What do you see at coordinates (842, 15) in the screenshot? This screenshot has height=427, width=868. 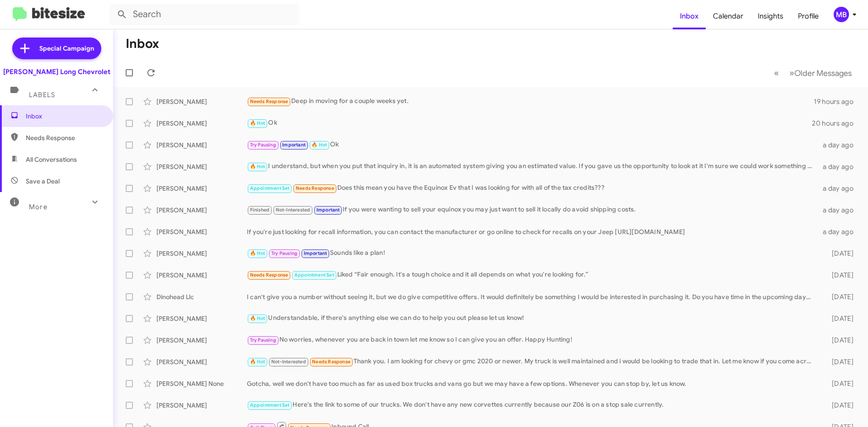 I see `div: MB` at bounding box center [842, 15].